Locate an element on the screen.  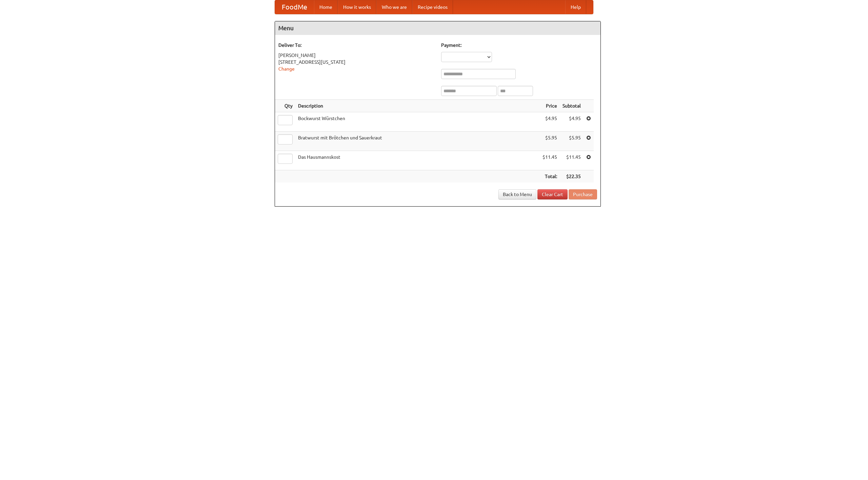
th: Qty is located at coordinates (286, 106).